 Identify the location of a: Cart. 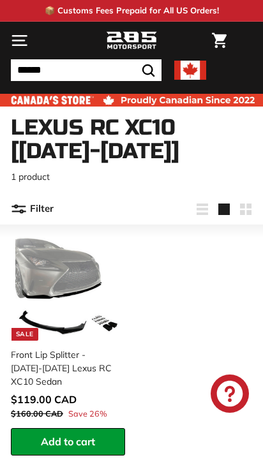
(219, 40).